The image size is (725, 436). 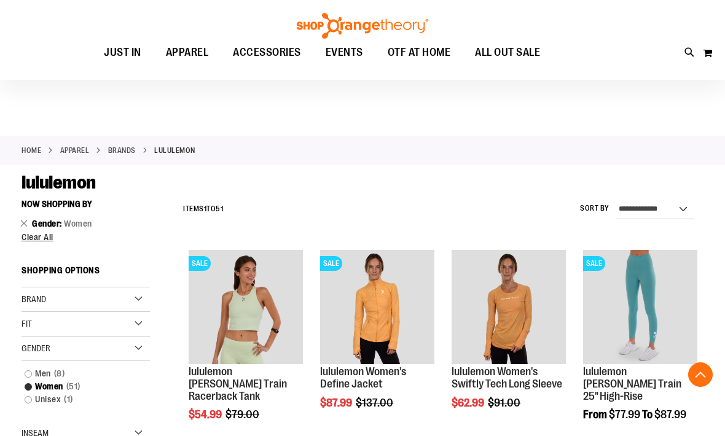 I want to click on a: Home, so click(x=31, y=151).